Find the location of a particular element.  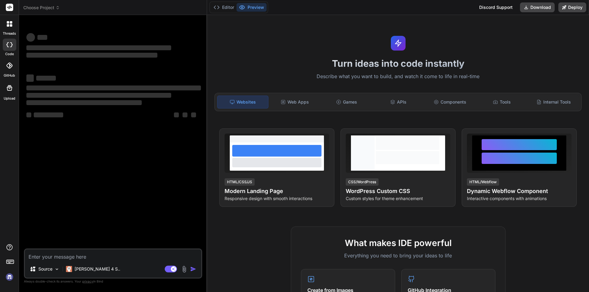

div: HTML/CSS/JS is located at coordinates (240, 182).